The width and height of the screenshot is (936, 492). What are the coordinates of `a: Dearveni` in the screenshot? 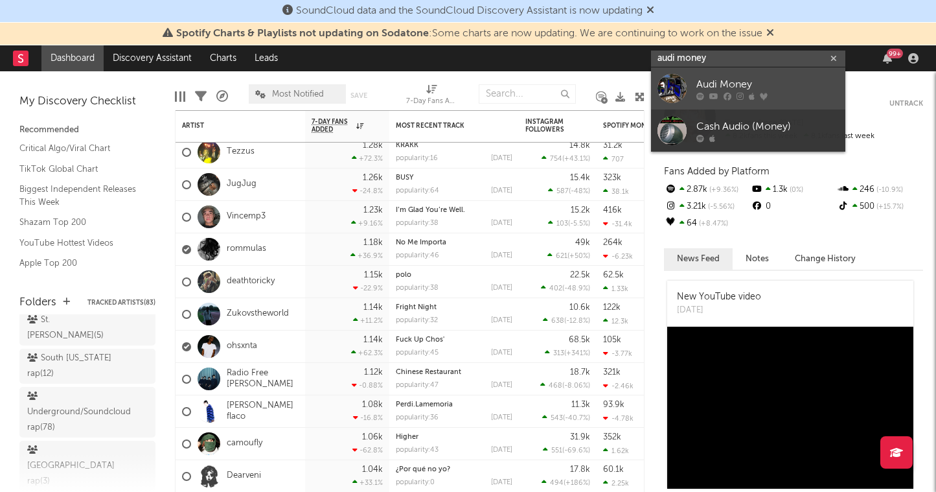 It's located at (244, 476).